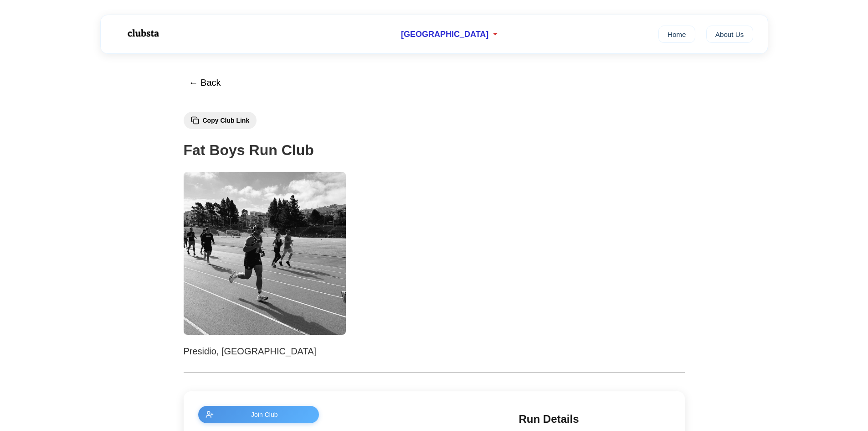  I want to click on button: Copy Club Link, so click(220, 120).